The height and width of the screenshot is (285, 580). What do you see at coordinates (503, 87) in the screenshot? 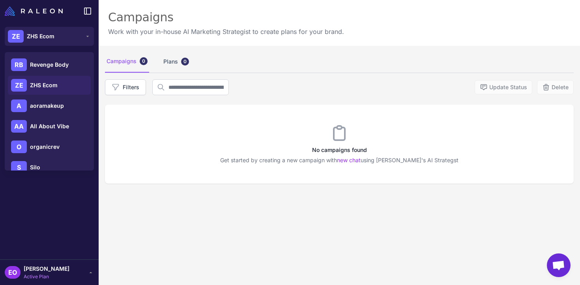
I see `button: Update Status` at bounding box center [503, 87].